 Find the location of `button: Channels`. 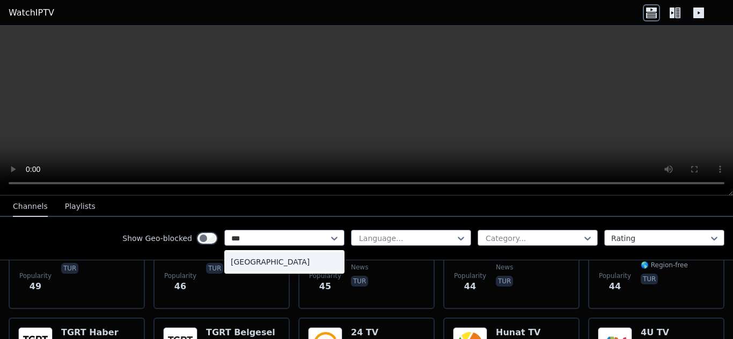

button: Channels is located at coordinates (30, 207).